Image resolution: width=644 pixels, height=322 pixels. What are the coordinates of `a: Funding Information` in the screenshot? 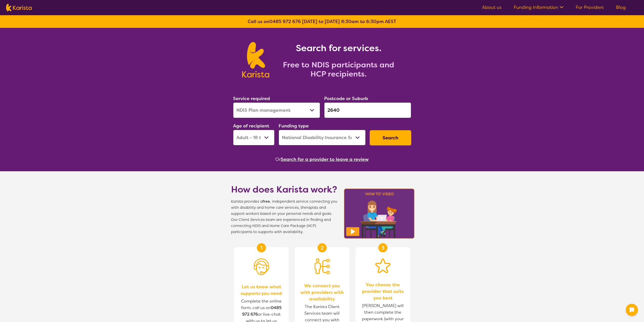 It's located at (538, 7).